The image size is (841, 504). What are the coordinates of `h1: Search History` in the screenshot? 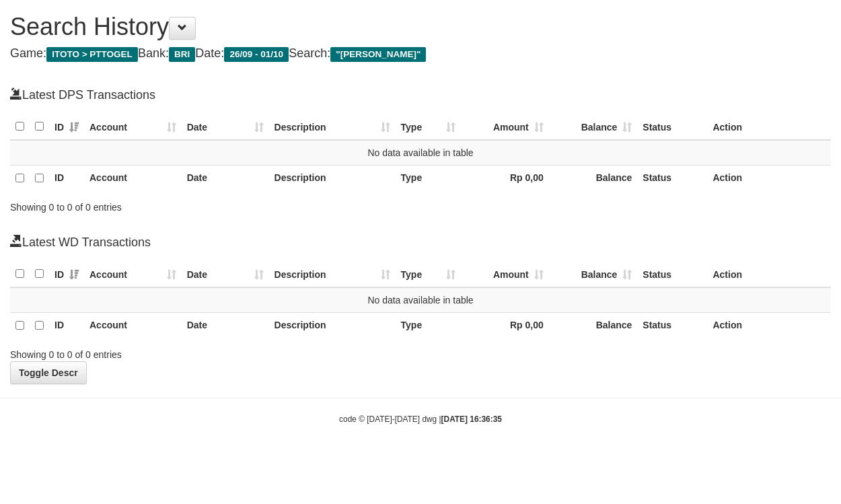 It's located at (420, 27).